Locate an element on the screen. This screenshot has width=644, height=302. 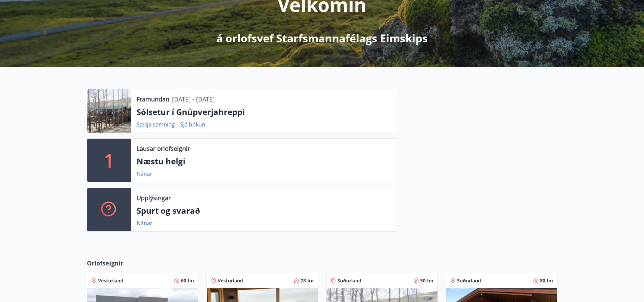
p: Spurt og svarað is located at coordinates (265, 211).